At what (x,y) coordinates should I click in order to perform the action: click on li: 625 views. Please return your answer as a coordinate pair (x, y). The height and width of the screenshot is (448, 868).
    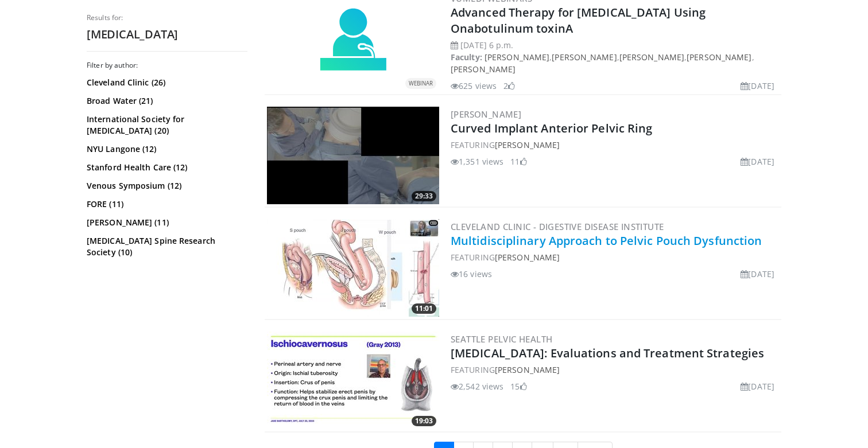
    Looking at the image, I should click on (474, 86).